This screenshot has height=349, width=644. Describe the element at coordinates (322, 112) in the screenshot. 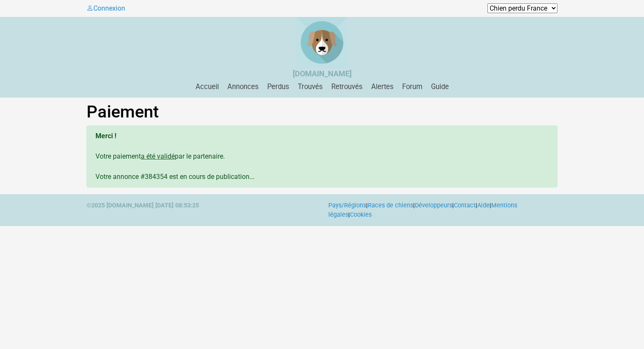

I see `h1: Paiement` at that location.